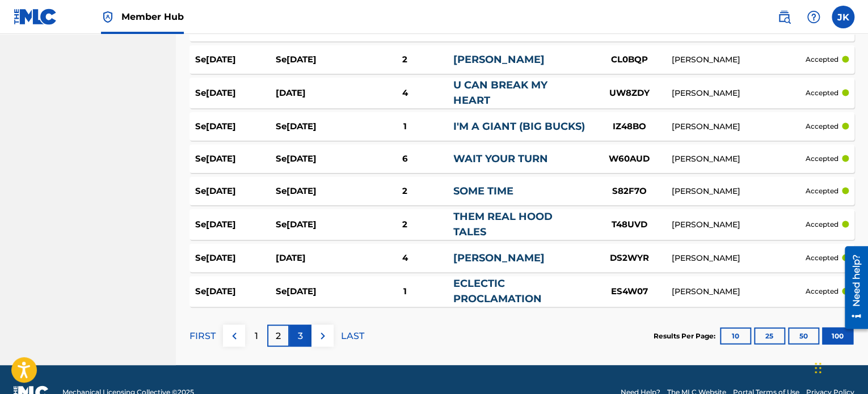  Describe the element at coordinates (256, 336) in the screenshot. I see `p: 1` at that location.